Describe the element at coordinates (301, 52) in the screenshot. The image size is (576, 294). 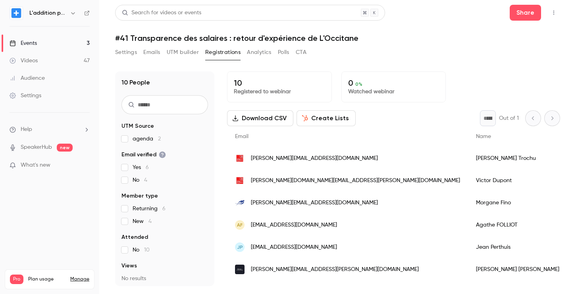
I see `button: CTA` at that location.